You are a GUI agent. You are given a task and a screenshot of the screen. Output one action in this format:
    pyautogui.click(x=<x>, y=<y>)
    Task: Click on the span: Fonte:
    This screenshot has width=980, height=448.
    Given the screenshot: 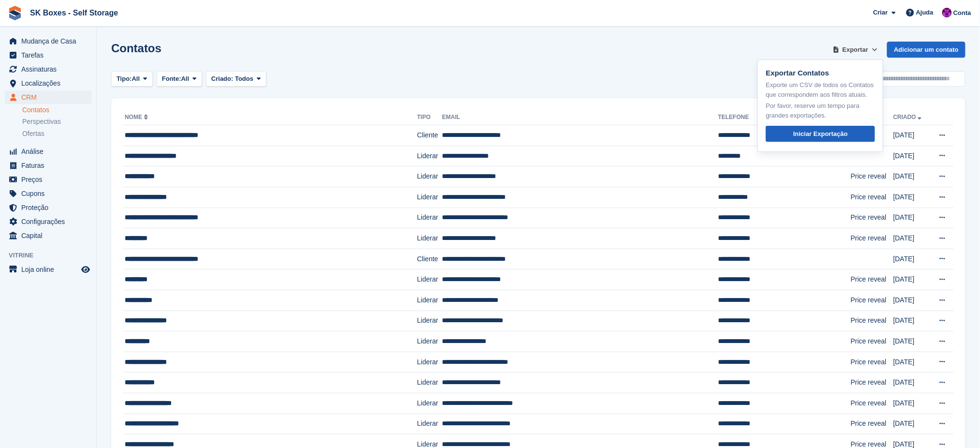 What is the action you would take?
    pyautogui.click(x=172, y=79)
    